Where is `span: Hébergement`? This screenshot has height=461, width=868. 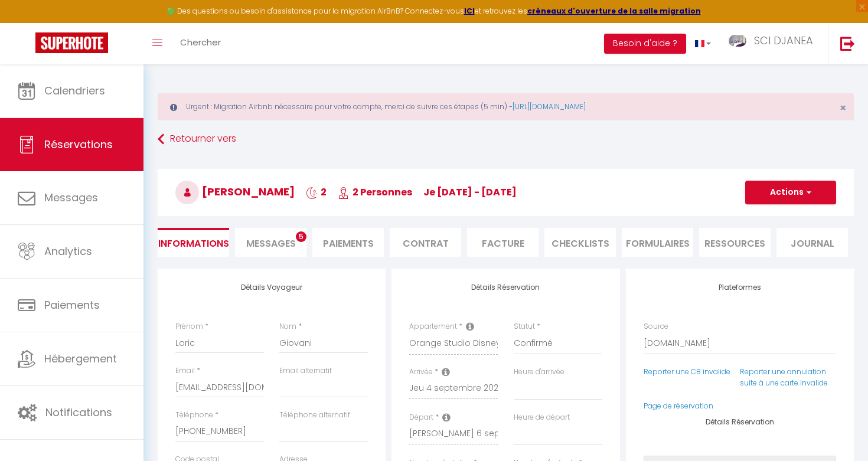 span: Hébergement is located at coordinates (80, 359).